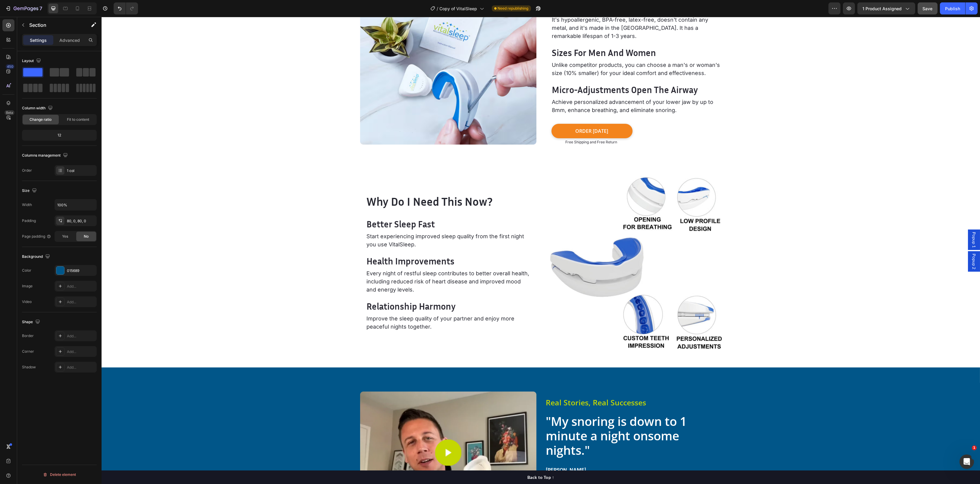 The width and height of the screenshot is (980, 484). I want to click on div: Delete element, so click(59, 474).